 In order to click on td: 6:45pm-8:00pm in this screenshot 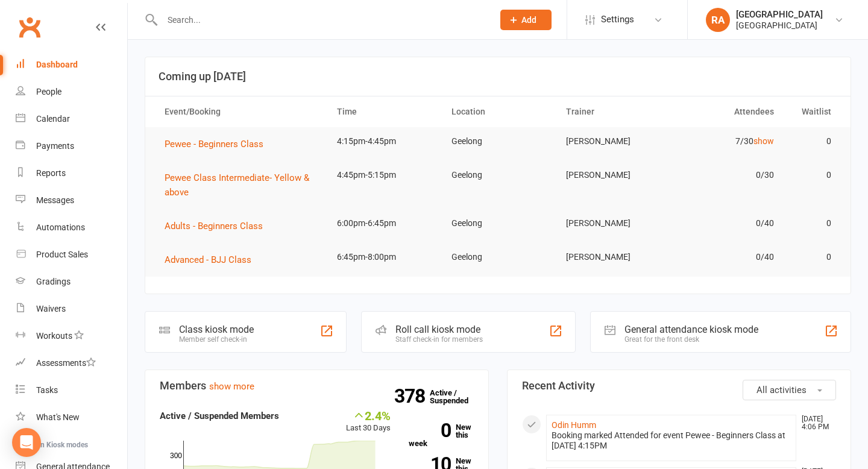, I will do `click(384, 257)`.